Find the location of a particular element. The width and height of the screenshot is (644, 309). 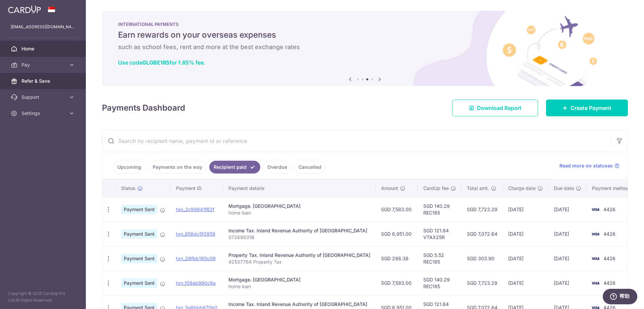

span: Home is located at coordinates (44, 49).